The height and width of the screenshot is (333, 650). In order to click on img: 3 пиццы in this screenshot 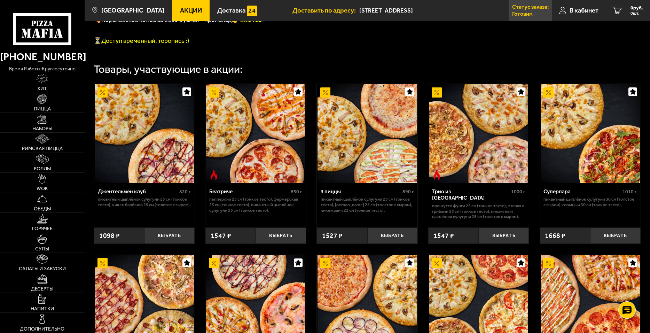, I will do `click(367, 133)`.